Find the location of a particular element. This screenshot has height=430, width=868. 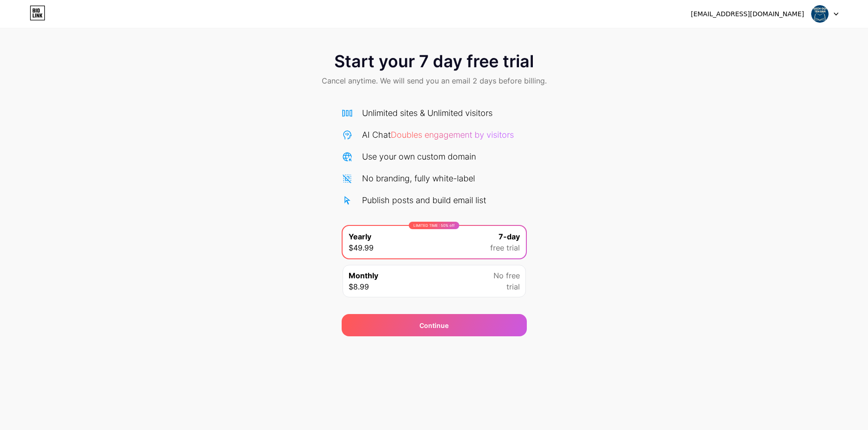

span: No free is located at coordinates (507, 275).